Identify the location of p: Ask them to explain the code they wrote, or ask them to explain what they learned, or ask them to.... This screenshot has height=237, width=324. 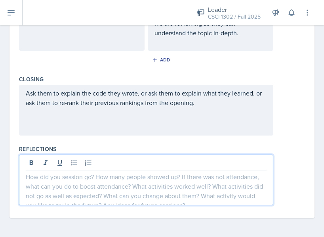
(146, 98).